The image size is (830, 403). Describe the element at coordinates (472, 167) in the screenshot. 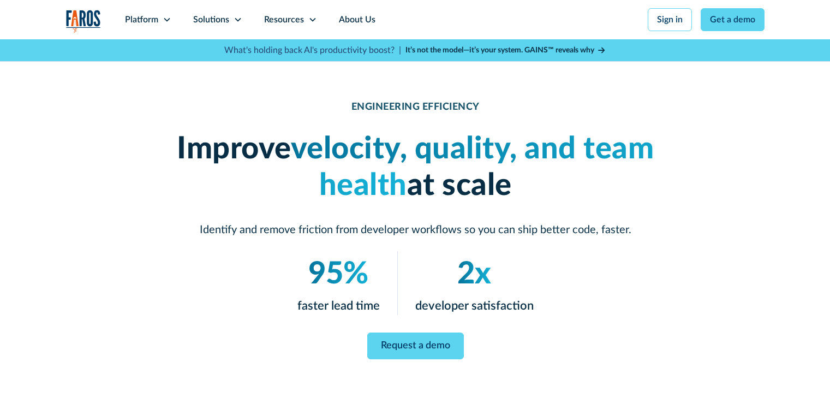

I see `em: velocity, quality, and team health` at that location.